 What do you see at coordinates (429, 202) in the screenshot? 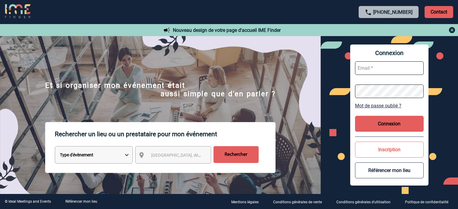
I see `a: Politique de confidentialité` at bounding box center [429, 202].